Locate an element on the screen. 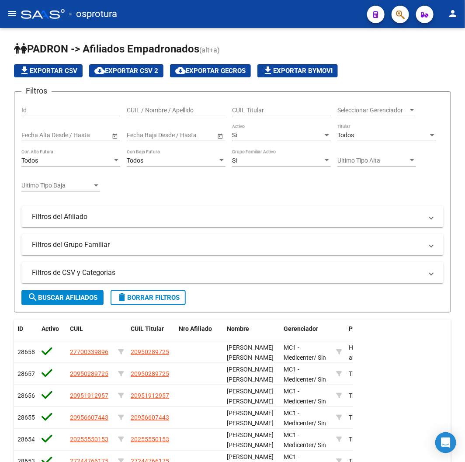 The image size is (465, 462). mat-expansion-panel-header: Filtros del Grupo Familiar is located at coordinates (232, 245).